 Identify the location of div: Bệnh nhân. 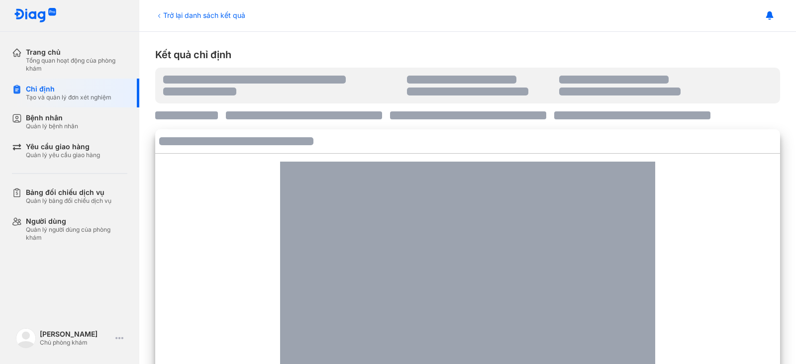
(52, 118).